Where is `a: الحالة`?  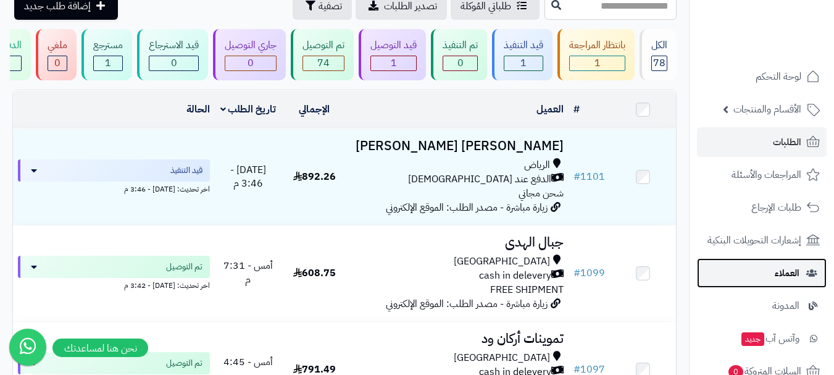
a: الحالة is located at coordinates (198, 109).